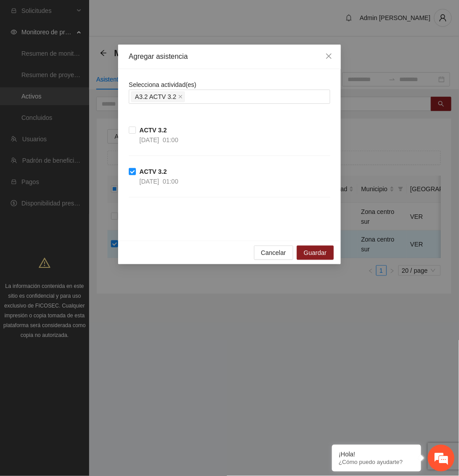  I want to click on p: ¿Cómo puedo ayudarte?, so click(377, 462).